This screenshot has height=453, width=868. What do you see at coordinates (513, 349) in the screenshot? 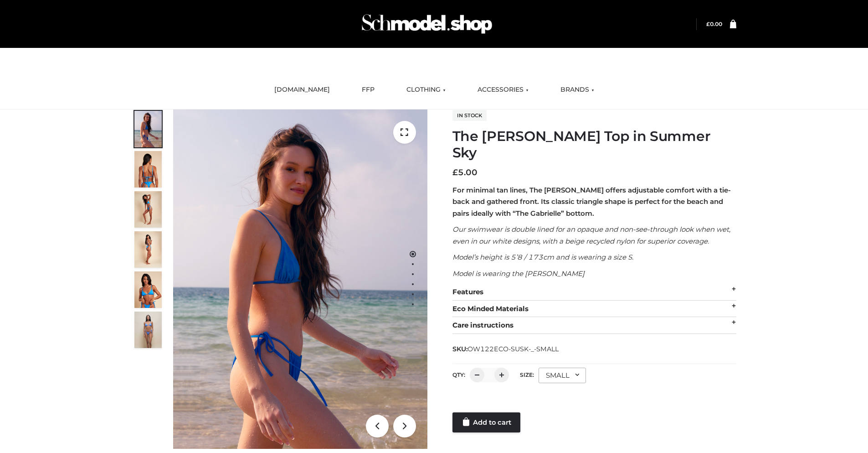
I see `span: OW122ECO-SUSK-_-SMALL` at bounding box center [513, 349].